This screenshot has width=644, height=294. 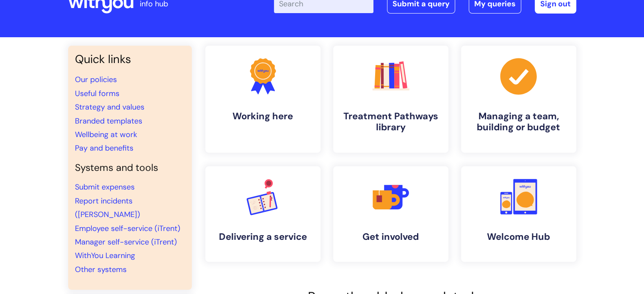 What do you see at coordinates (104, 148) in the screenshot?
I see `a: Pay and benefits` at bounding box center [104, 148].